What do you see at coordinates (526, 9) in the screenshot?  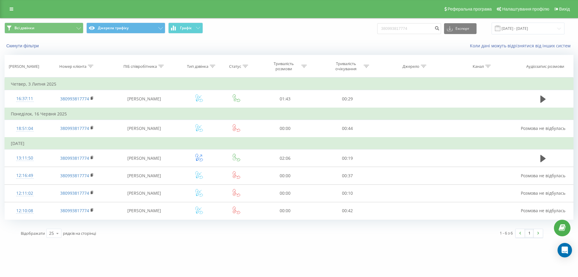 I see `span: Налаштування профілю` at bounding box center [526, 9].